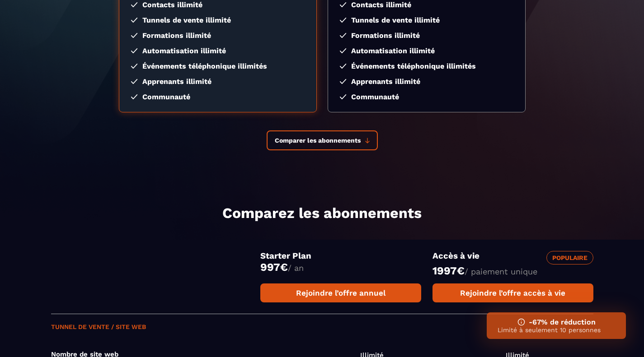 The image size is (644, 357). Describe the element at coordinates (500, 271) in the screenshot. I see `span: / paiement unique` at that location.